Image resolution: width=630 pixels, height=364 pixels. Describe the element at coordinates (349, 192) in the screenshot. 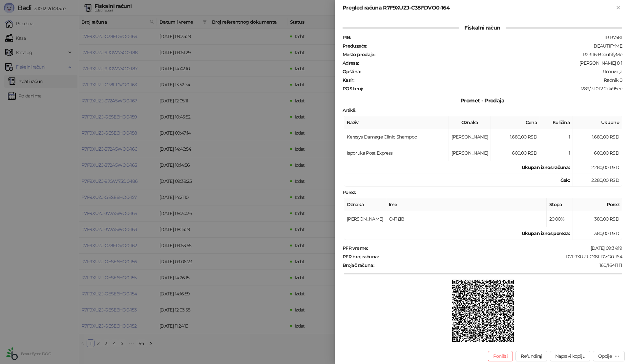

I see `strong: Porez :` at that location.